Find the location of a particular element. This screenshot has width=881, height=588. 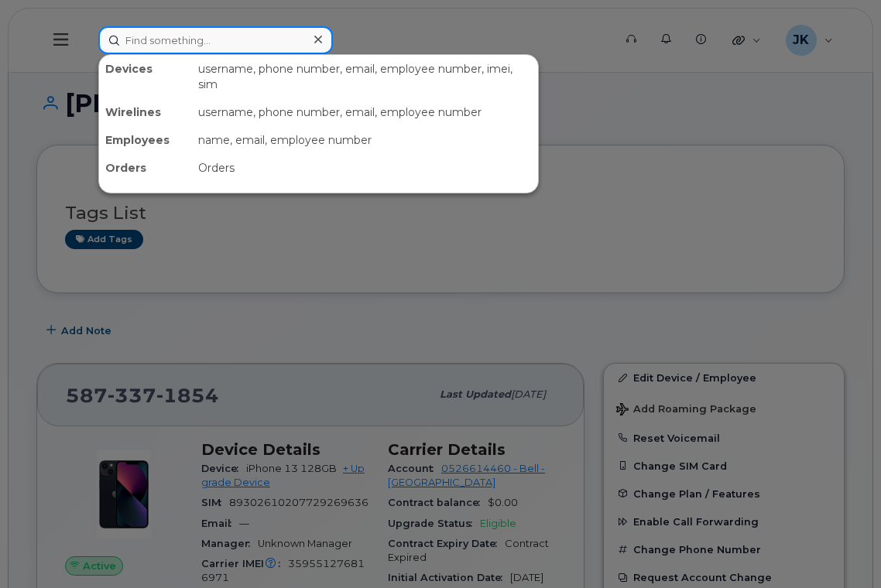

div: Wirelines is located at coordinates (145, 113).